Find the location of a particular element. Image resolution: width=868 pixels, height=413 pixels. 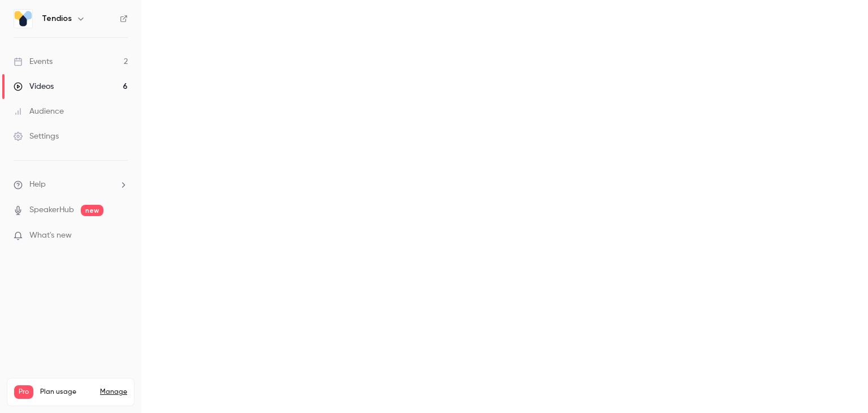

a: Manage is located at coordinates (113, 392).